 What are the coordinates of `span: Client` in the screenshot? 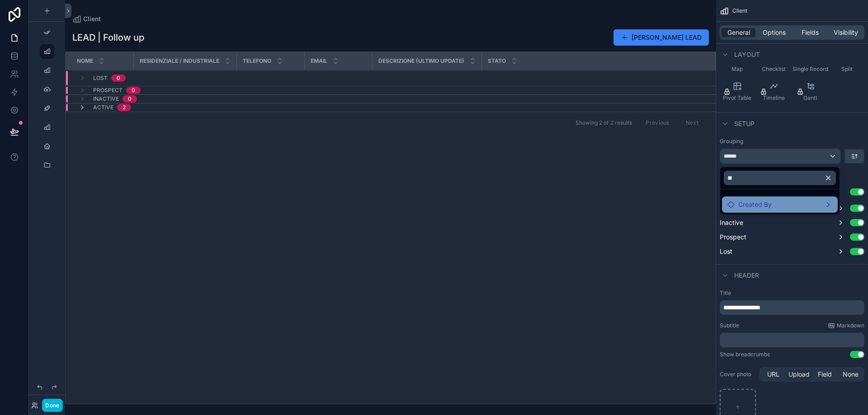 It's located at (92, 19).